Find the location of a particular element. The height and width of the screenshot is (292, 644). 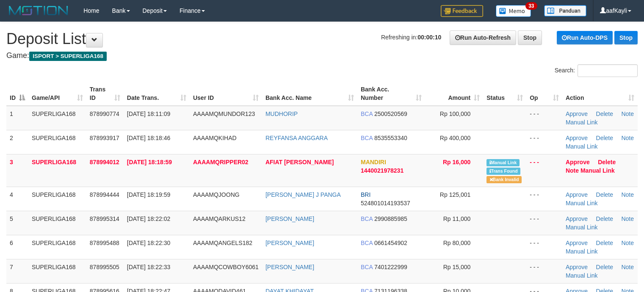

h4: Game: is located at coordinates (322, 56).